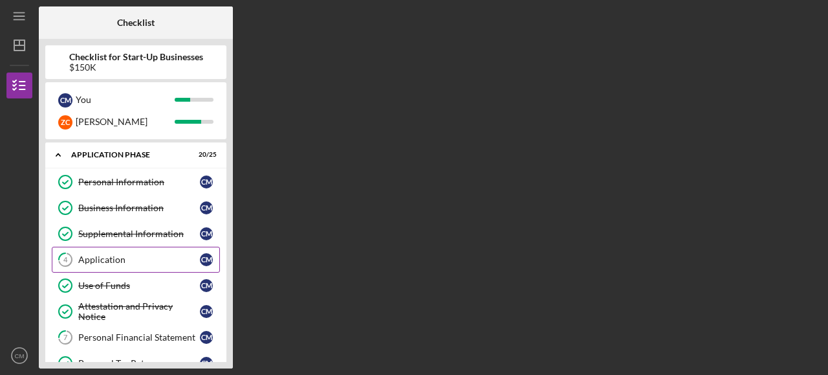 This screenshot has height=375, width=828. Describe the element at coordinates (19, 355) in the screenshot. I see `button: CM` at that location.